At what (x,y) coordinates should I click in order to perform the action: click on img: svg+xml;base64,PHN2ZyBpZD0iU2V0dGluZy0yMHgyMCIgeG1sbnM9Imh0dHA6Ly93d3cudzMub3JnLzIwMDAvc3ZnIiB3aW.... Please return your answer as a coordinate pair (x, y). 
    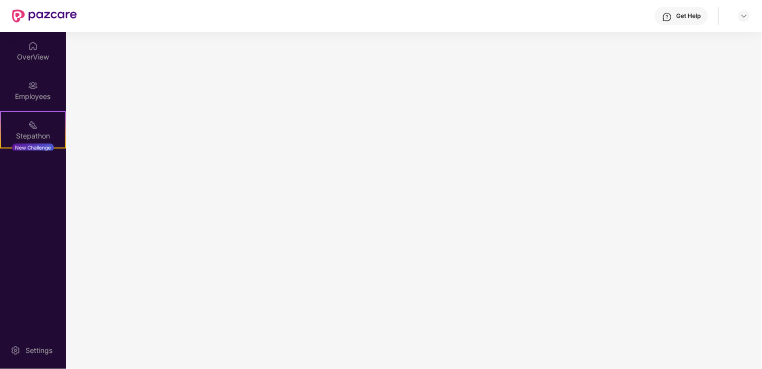
    Looking at the image, I should click on (15, 350).